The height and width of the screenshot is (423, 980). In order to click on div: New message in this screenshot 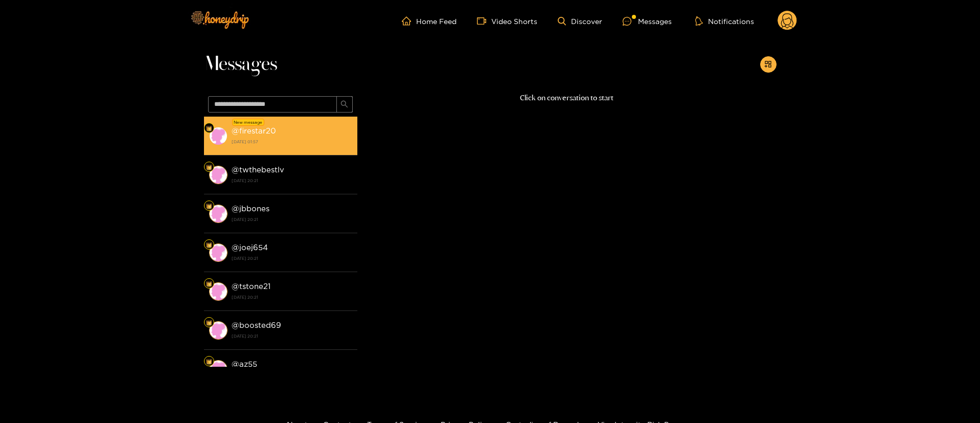, I will do `click(248, 122)`.